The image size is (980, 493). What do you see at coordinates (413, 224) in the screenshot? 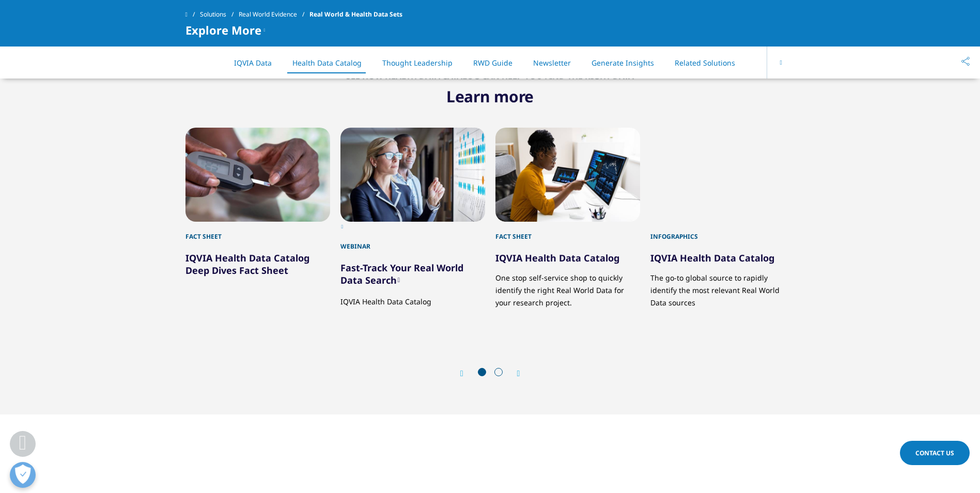
I see `div: 2 / 5` at bounding box center [413, 224].